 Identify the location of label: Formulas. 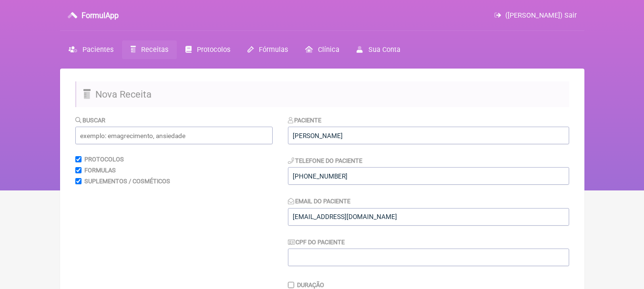
(100, 170).